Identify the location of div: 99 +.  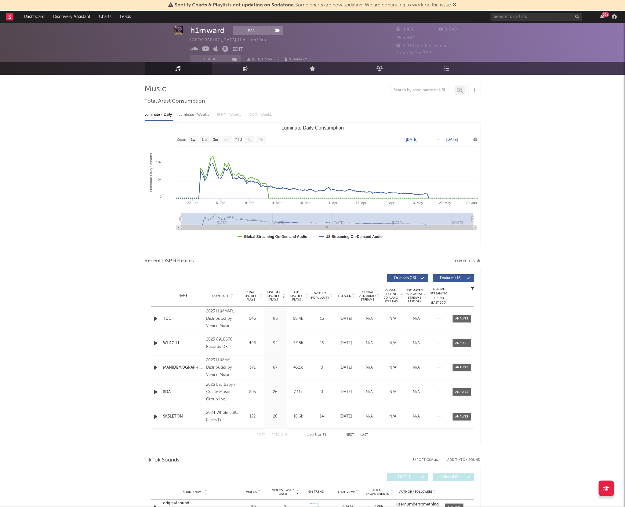
(605, 14).